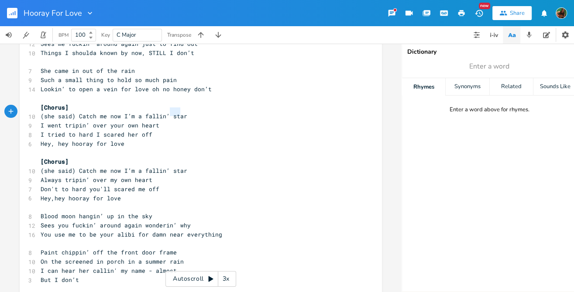 This screenshot has height=292, width=574. I want to click on div: Share, so click(517, 13).